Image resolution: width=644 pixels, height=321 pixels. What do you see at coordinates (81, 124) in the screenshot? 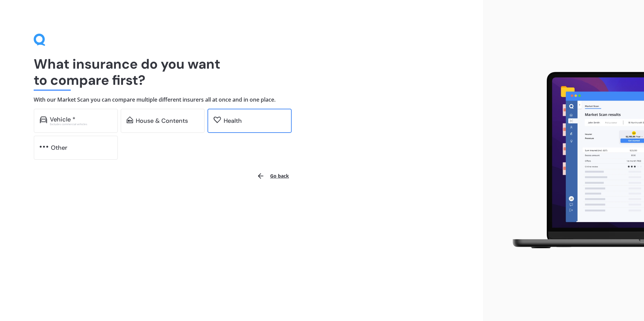
I see `div: Excludes commercial vehicles` at bounding box center [81, 124].